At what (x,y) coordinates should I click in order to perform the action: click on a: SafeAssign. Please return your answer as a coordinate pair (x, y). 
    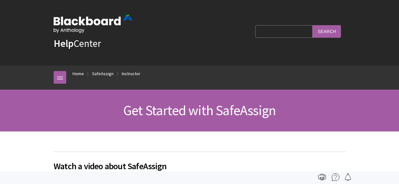
    Looking at the image, I should click on (103, 74).